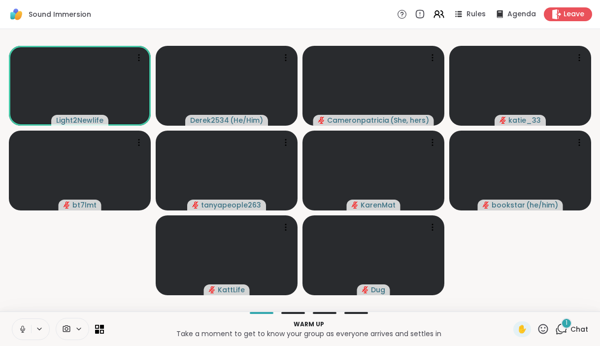 Image resolution: width=600 pixels, height=346 pixels. Describe the element at coordinates (521, 14) in the screenshot. I see `span: Agenda` at that location.